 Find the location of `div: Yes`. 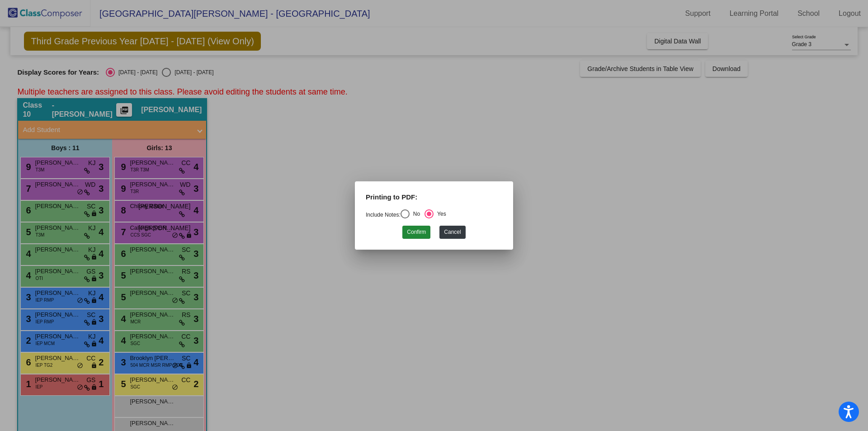

div: Yes is located at coordinates (440, 214).